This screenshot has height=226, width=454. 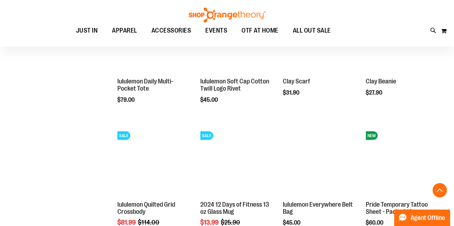 I want to click on img: lululemon Everywhere Belt Bag, so click(x=319, y=164).